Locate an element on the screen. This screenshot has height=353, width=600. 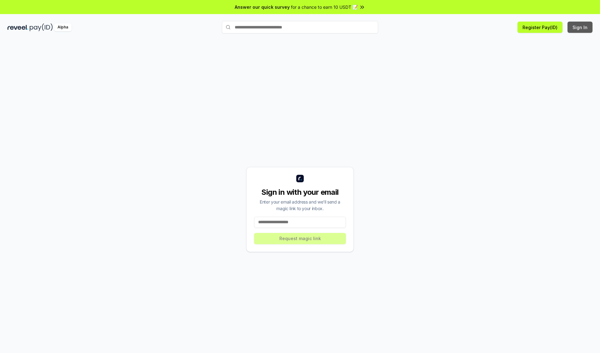
div: Sign in with your email is located at coordinates (300, 192).